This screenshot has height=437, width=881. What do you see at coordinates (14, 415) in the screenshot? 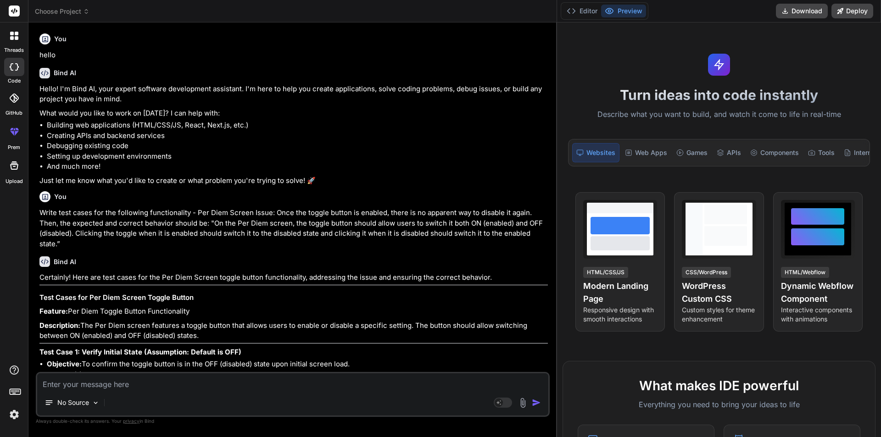
I see `img: settings` at bounding box center [14, 415].